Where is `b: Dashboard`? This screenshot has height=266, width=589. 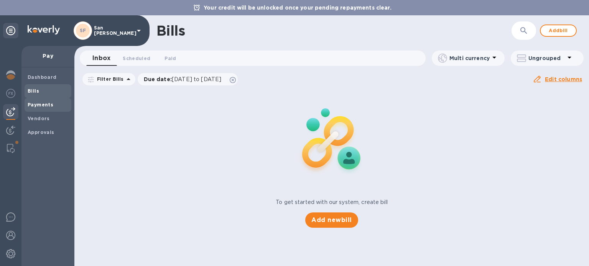
b: Dashboard is located at coordinates (42, 77).